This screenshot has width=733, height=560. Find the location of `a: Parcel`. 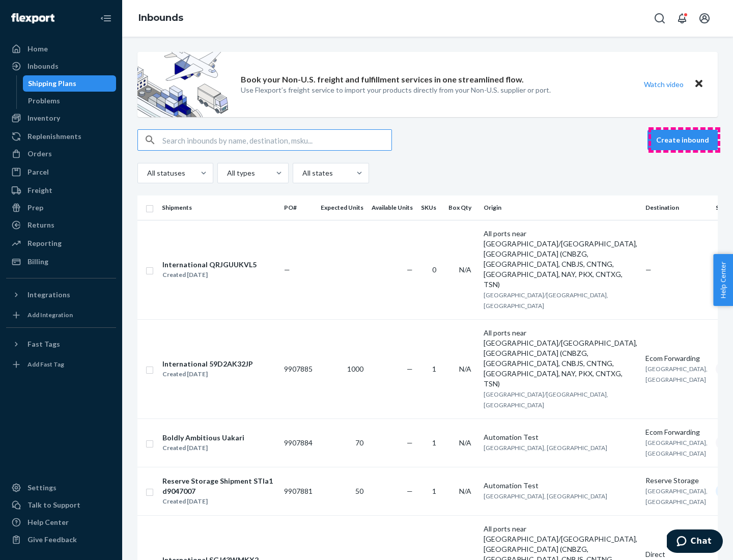

a: Parcel is located at coordinates (61, 172).